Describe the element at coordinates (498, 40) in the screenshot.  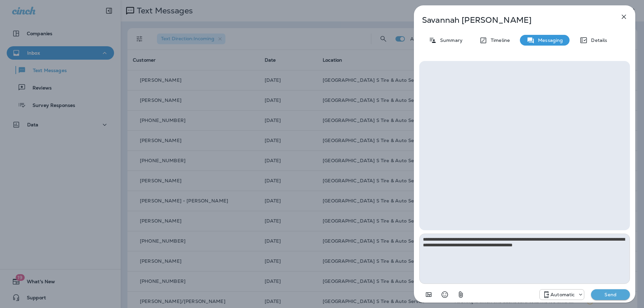
I see `p: Timeline` at that location.